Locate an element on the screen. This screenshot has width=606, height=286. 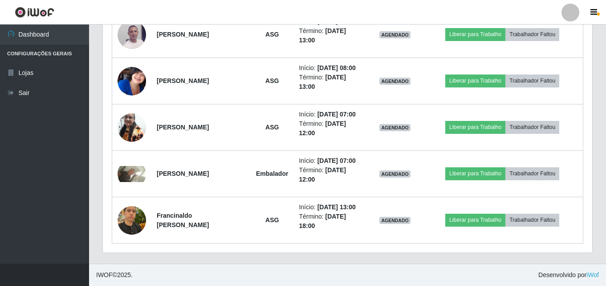
img: CoreUI Logo is located at coordinates (34, 12).